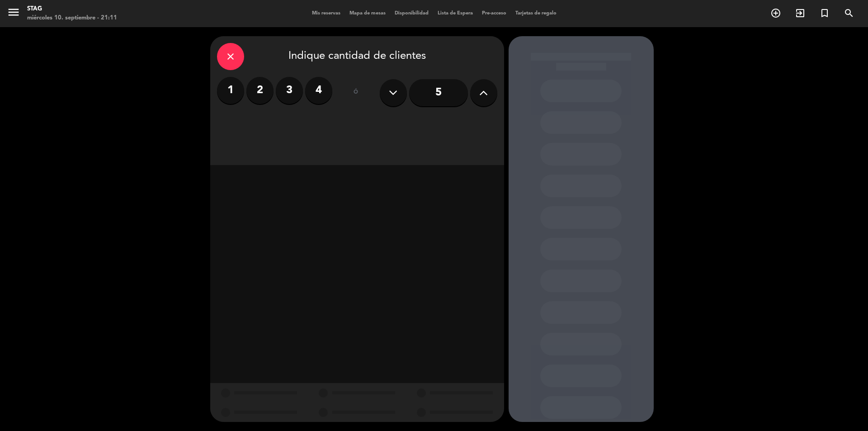  Describe the element at coordinates (776, 13) in the screenshot. I see `i: add_circle_outline` at that location.